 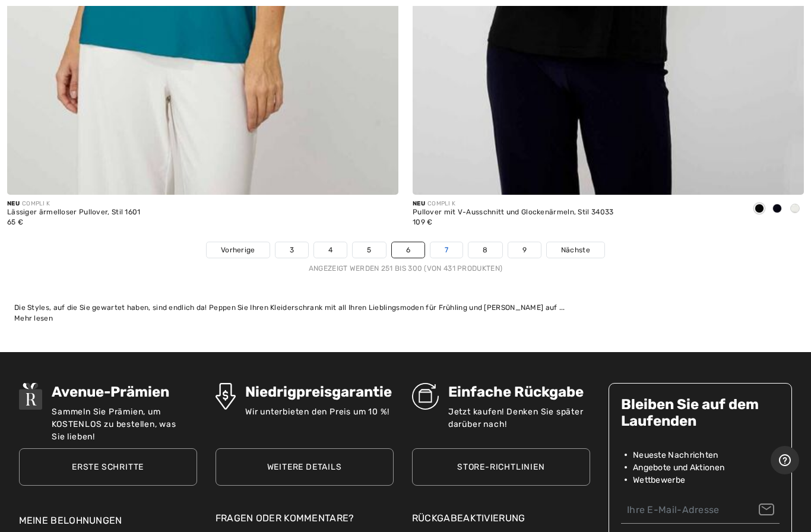 What do you see at coordinates (689, 413) in the screenshot?
I see `font: Bleiben Sie auf dem Laufenden` at bounding box center [689, 413].